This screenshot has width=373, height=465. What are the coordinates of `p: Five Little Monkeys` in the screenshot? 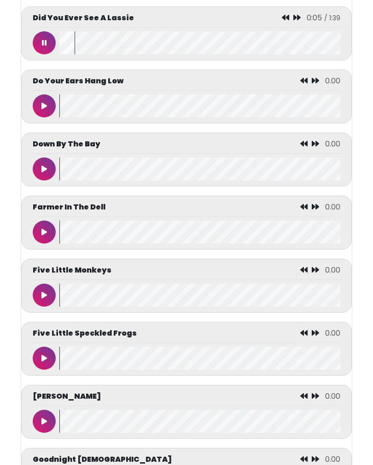 It's located at (72, 270).